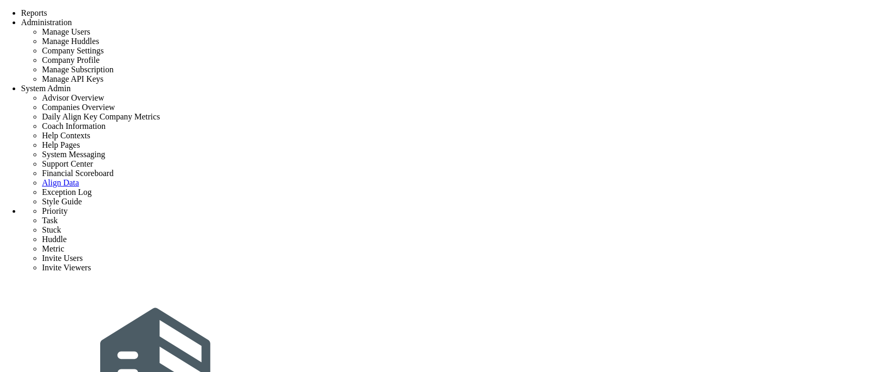  I want to click on span: Priority, so click(55, 211).